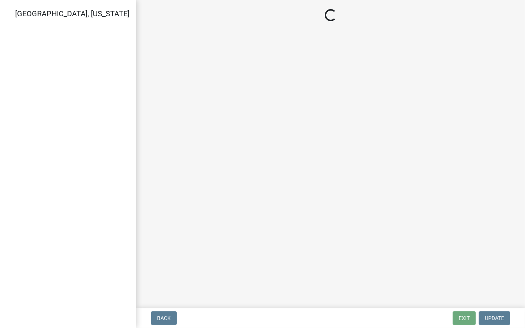  Describe the element at coordinates (494, 318) in the screenshot. I see `button: Update` at that location.